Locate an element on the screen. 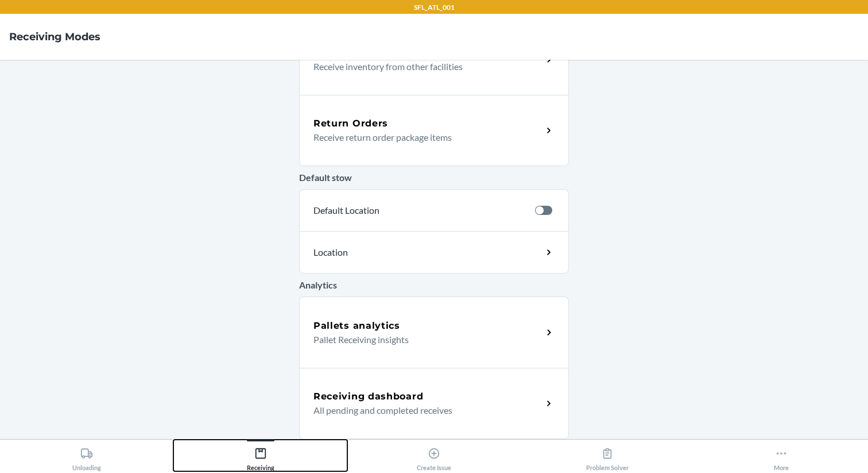 Image resolution: width=868 pixels, height=473 pixels. a: Receiving dashboardAll pending and completed receives is located at coordinates (434, 403).